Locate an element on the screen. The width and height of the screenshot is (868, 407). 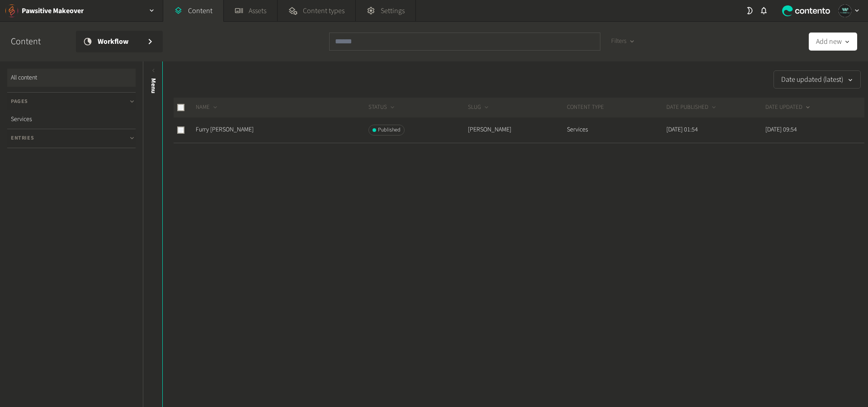
span: Workflow is located at coordinates (119, 41).